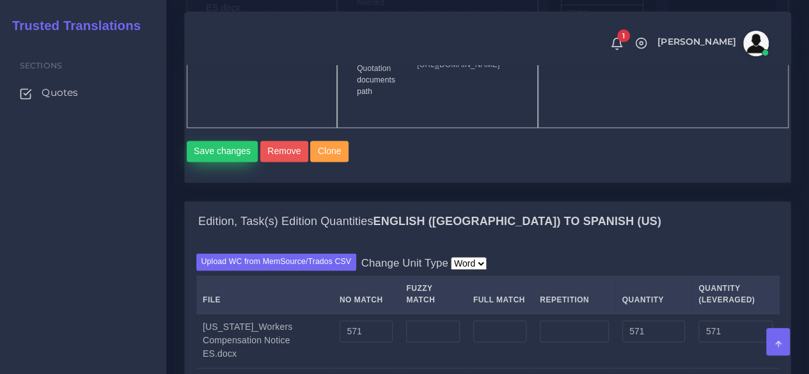 The image size is (809, 374). Describe the element at coordinates (623, 36) in the screenshot. I see `span: 1` at that location.